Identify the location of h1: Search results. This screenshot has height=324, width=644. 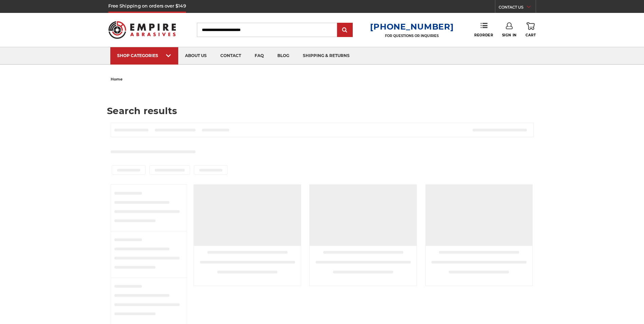
(322, 111).